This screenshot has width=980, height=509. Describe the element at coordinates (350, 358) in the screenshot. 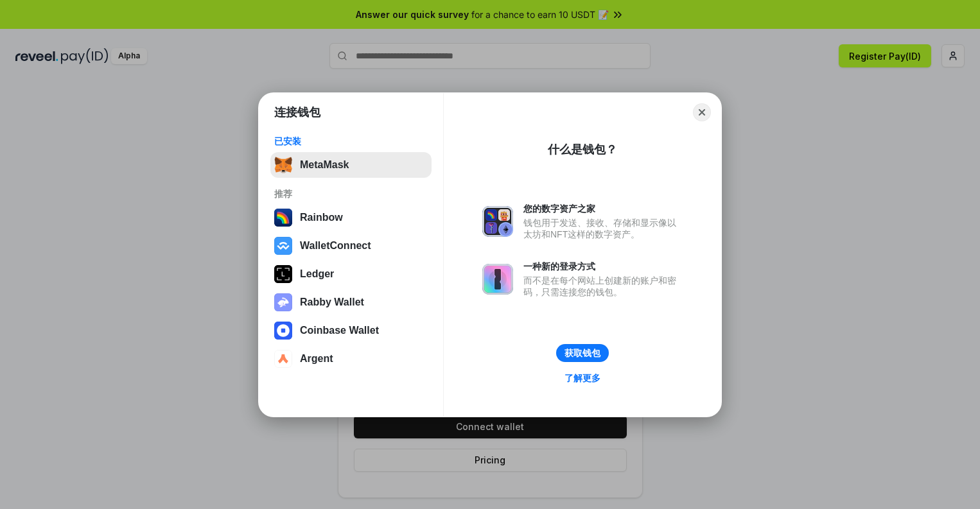

I see `button: Argent` at that location.